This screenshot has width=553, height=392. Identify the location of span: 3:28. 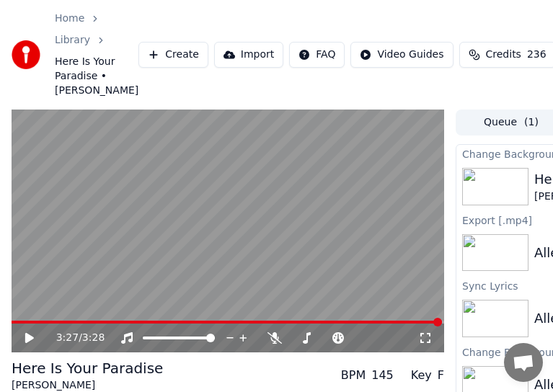
(93, 338).